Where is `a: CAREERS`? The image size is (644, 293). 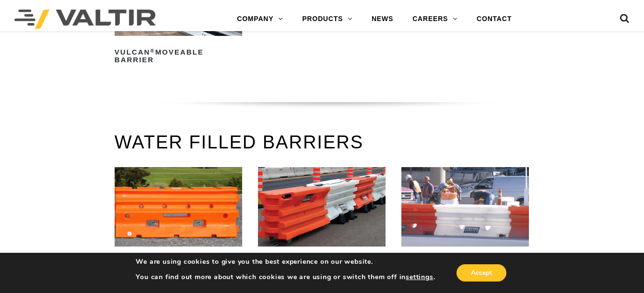 a: CAREERS is located at coordinates (435, 19).